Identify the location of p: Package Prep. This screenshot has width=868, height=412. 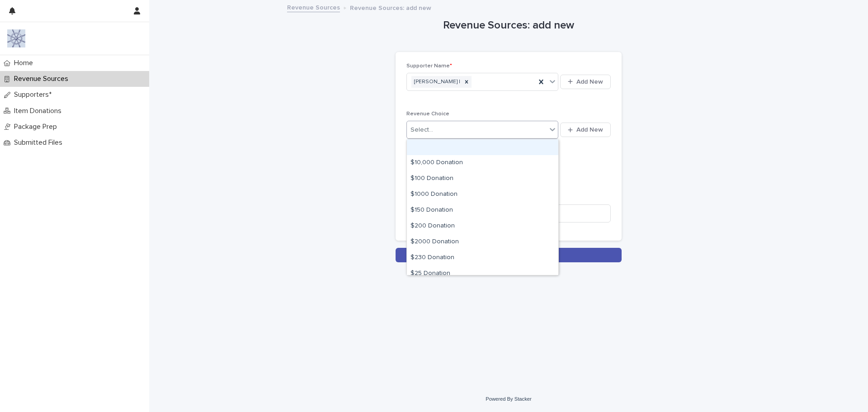
(37, 127).